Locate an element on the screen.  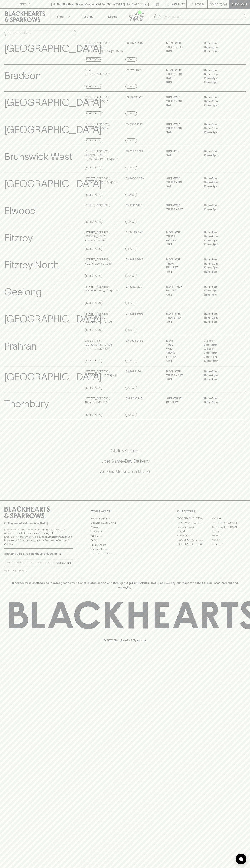
a: FAQ's is located at coordinates (125, 541).